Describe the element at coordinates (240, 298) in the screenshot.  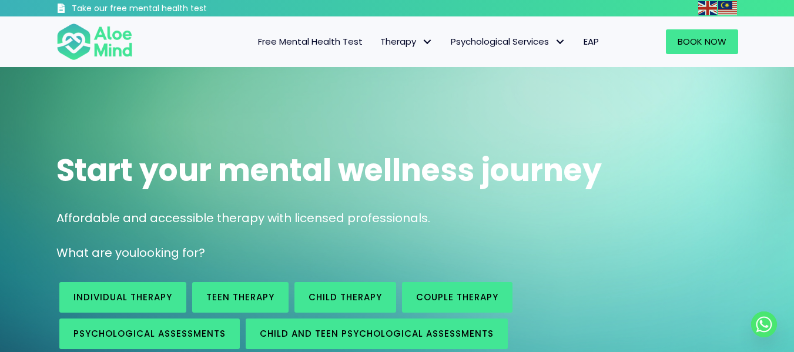
I see `a: Teen Therapy` at that location.